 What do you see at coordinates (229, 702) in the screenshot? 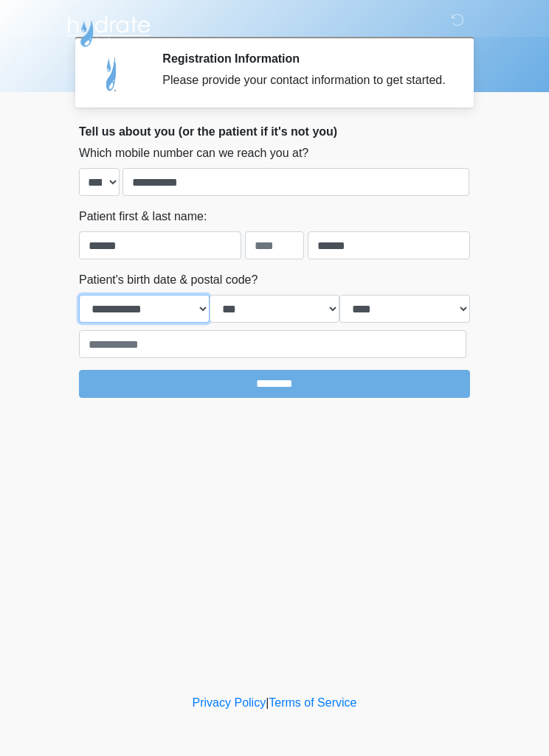
I see `a: Privacy Policy` at bounding box center [229, 702].